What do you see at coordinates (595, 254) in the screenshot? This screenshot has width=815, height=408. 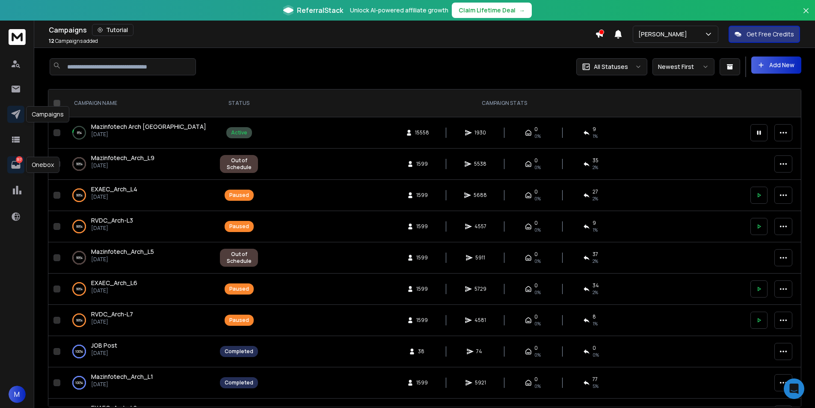 I see `span: 37` at bounding box center [595, 254].